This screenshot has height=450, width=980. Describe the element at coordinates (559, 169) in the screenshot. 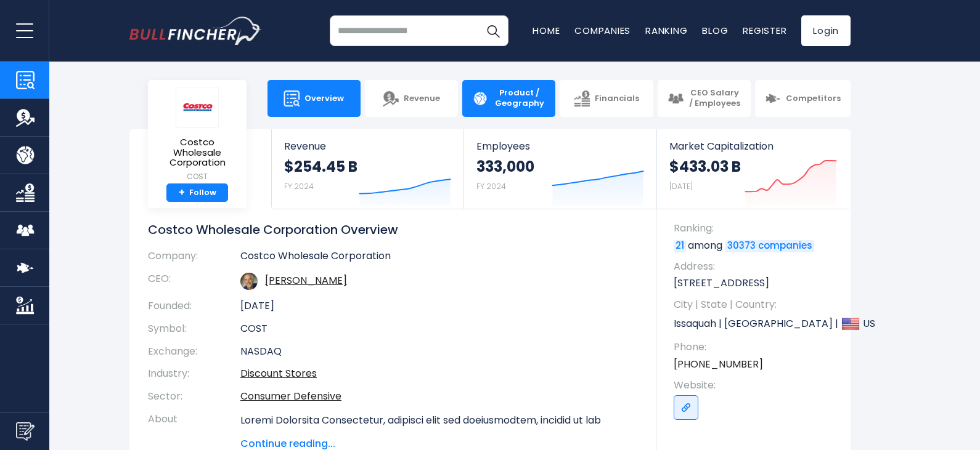

I see `a: Employees 333,000 FY 2024` at that location.